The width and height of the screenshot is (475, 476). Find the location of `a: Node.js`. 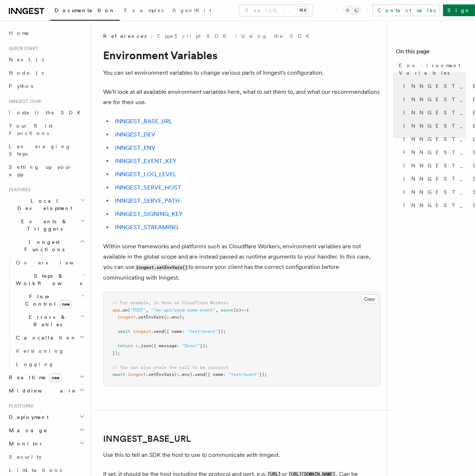

a: Node.js is located at coordinates (46, 73).